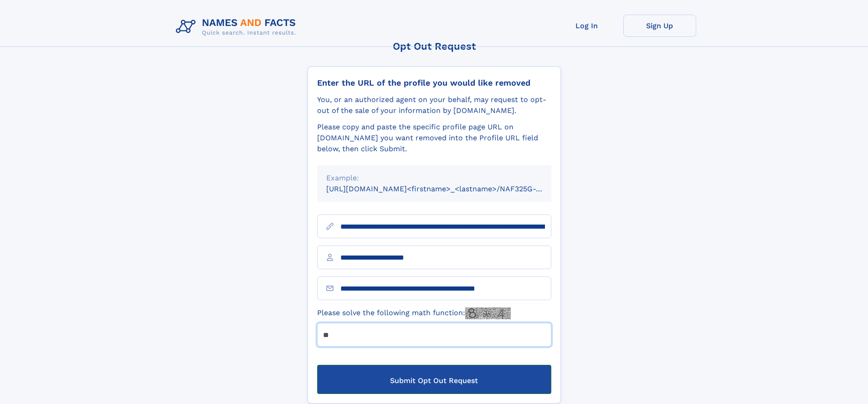 This screenshot has height=404, width=868. Describe the element at coordinates (414, 314) in the screenshot. I see `label: Please solve the following math function:` at that location.